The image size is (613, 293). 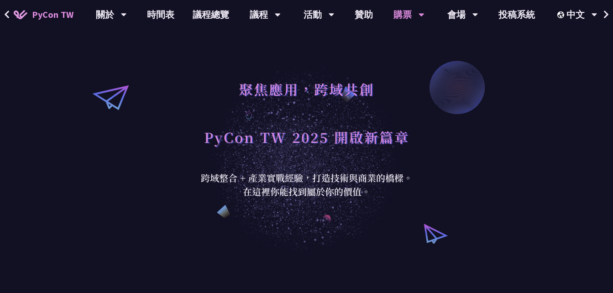 I want to click on span: PyCon TW, so click(x=52, y=15).